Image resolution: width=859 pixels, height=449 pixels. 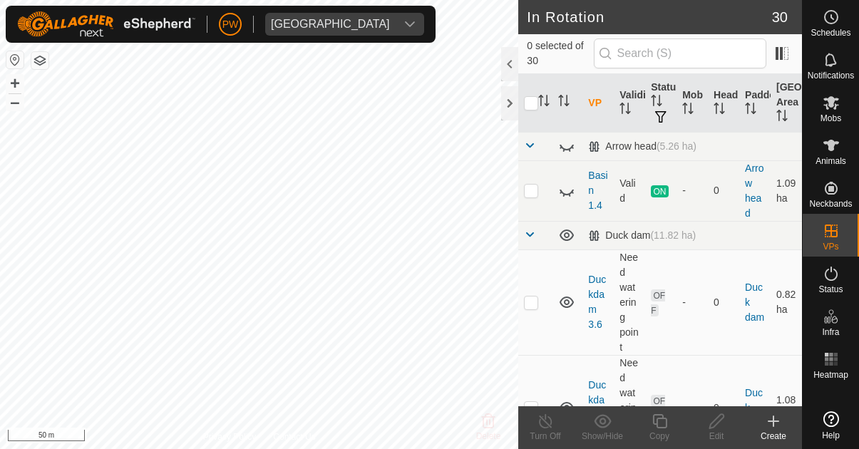 I want to click on span: Kawhia Farm, so click(x=330, y=24).